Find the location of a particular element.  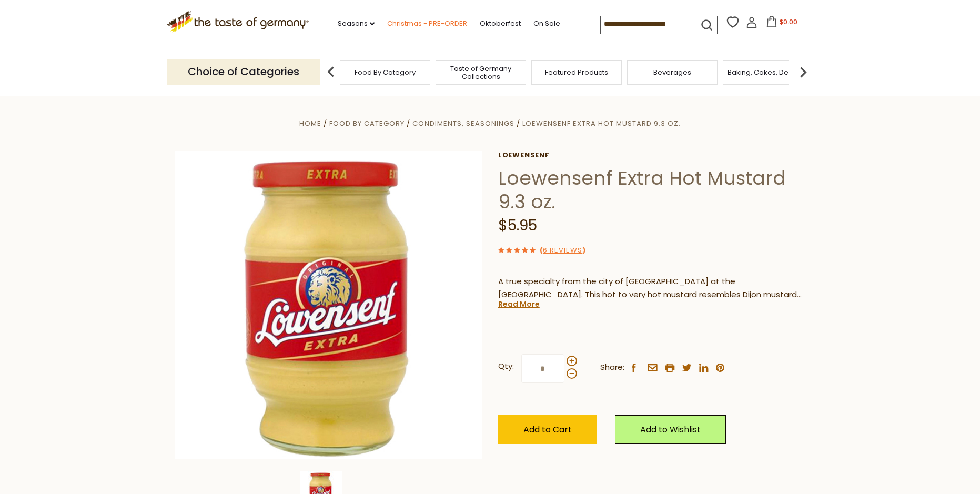

img: previous arrow is located at coordinates (331, 72).